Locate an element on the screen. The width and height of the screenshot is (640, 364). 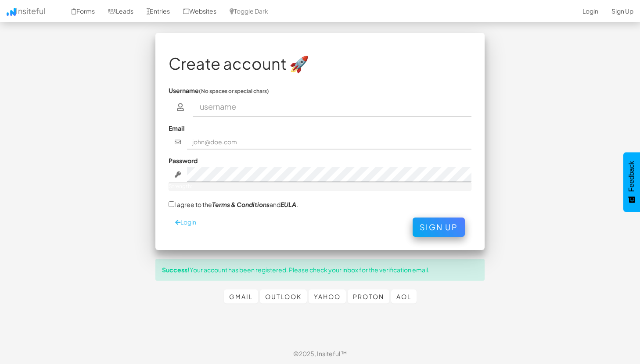
label: Password is located at coordinates (183, 160).